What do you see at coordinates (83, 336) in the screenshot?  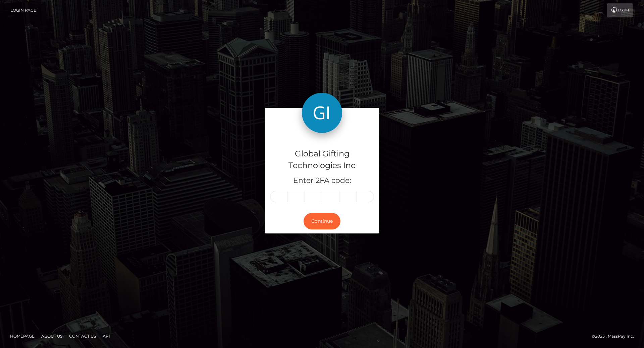 I see `a: Contact Us` at bounding box center [83, 336].